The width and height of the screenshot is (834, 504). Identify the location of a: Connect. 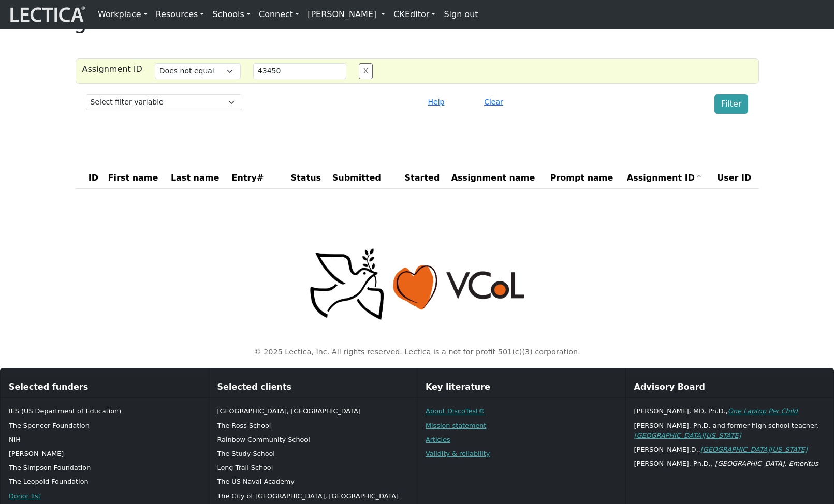
(279, 14).